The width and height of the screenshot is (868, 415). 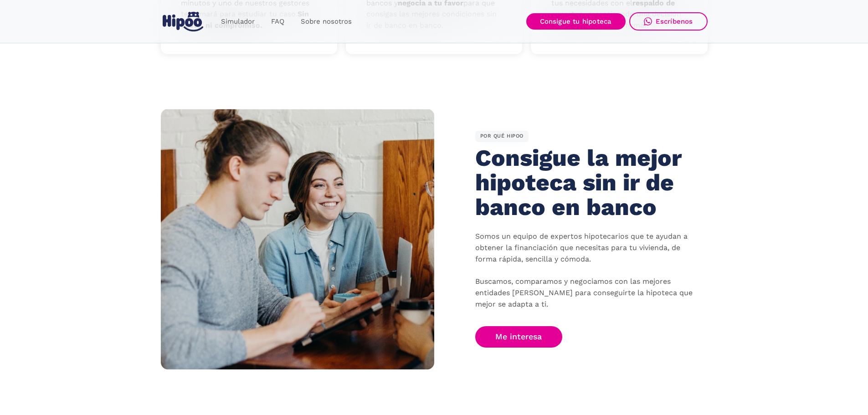 I want to click on a: FAQ, so click(x=278, y=22).